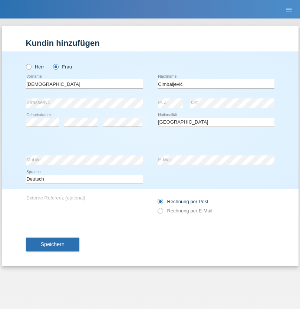 The height and width of the screenshot is (309, 300). Describe the element at coordinates (183, 202) in the screenshot. I see `label: Rechnung per Post` at that location.